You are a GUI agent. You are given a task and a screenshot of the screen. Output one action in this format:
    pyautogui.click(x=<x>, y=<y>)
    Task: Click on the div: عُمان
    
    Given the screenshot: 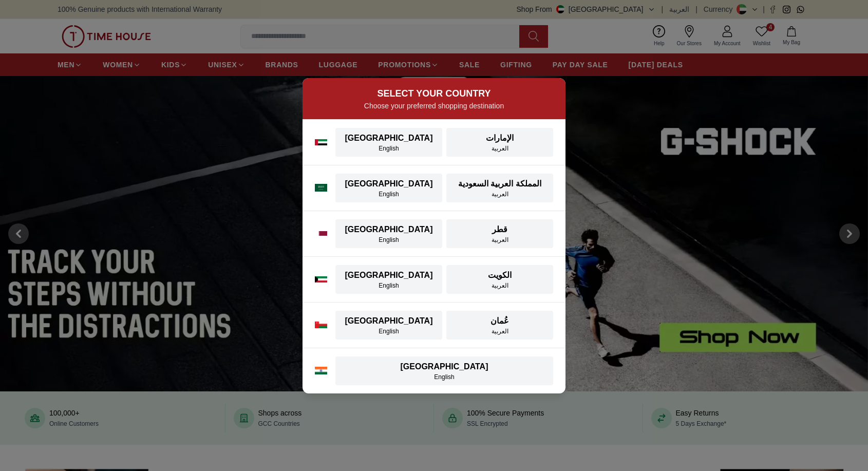 What is the action you would take?
    pyautogui.click(x=500, y=321)
    